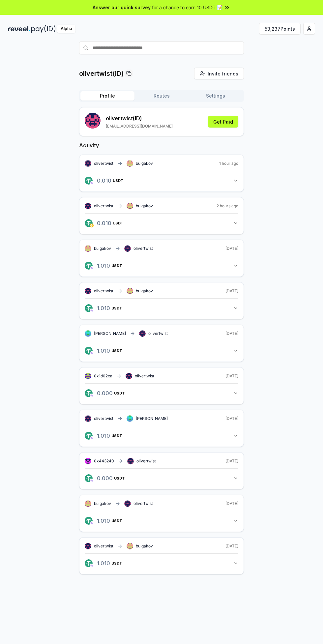 The height and width of the screenshot is (644, 323). Describe the element at coordinates (101, 73) in the screenshot. I see `p: olivertwist(ID)` at that location.